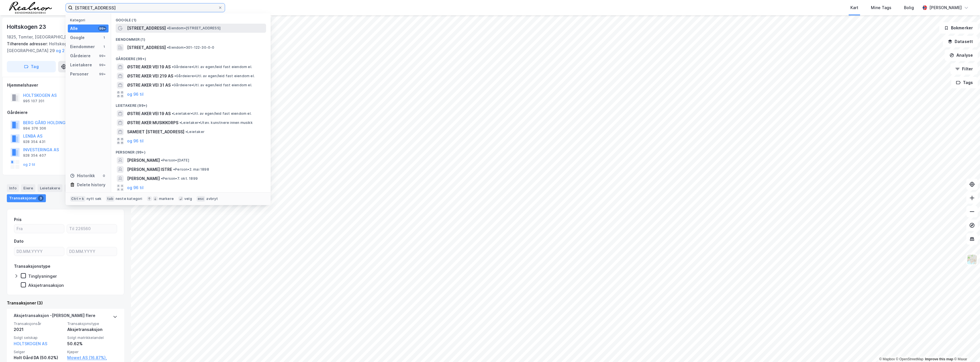 This screenshot has width=980, height=362. I want to click on div: neste kategori, so click(129, 199).